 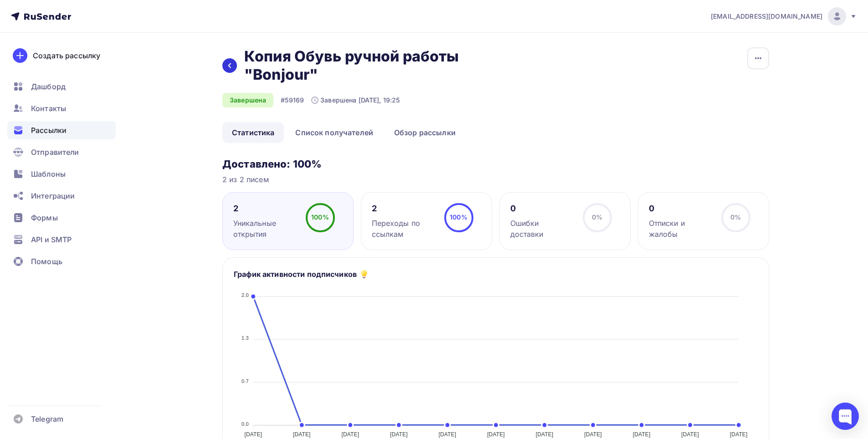 I want to click on span: Интеграции, so click(x=53, y=196).